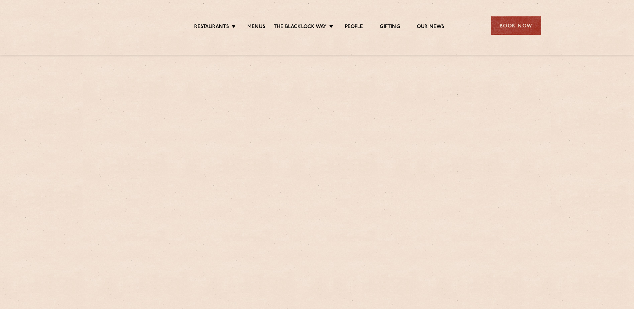 This screenshot has height=309, width=634. Describe the element at coordinates (256, 27) in the screenshot. I see `a: Menus` at that location.